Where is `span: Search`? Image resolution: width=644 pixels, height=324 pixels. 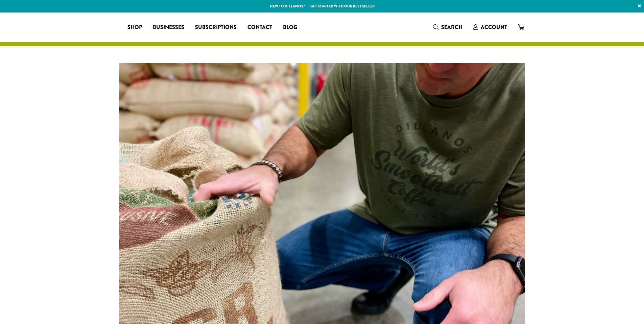 span: Search is located at coordinates (452, 27).